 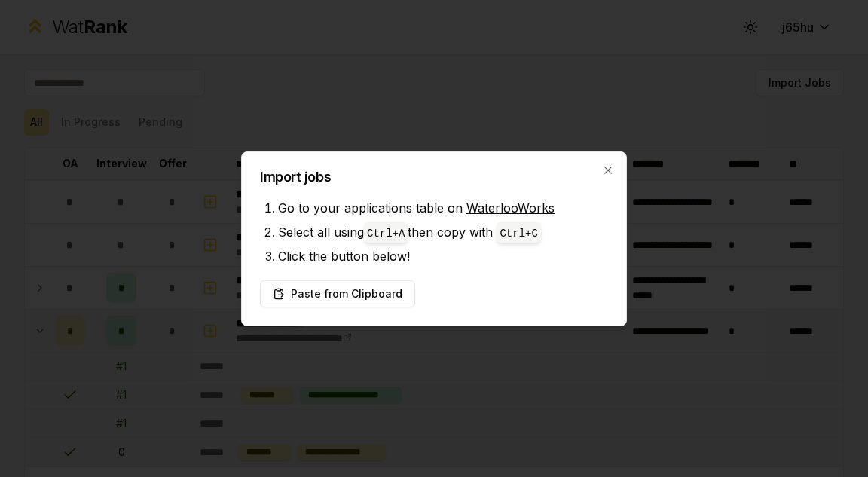 I want to click on button: Paste from Clipboard, so click(x=338, y=294).